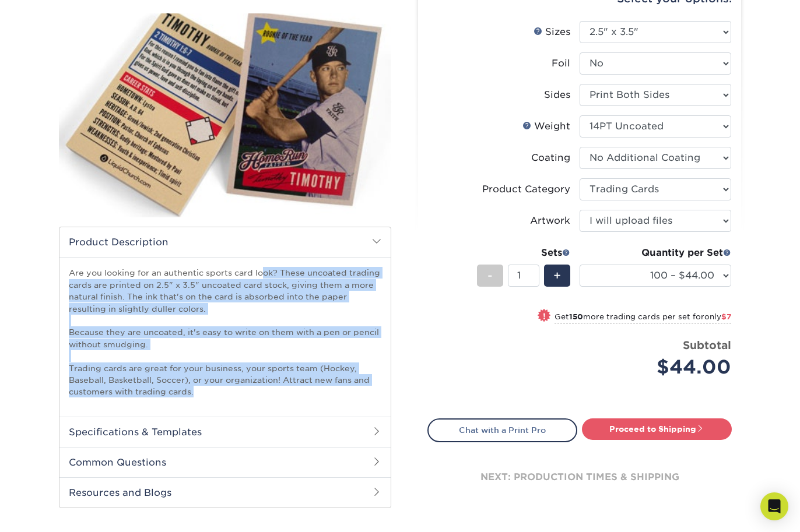  Describe the element at coordinates (550, 221) in the screenshot. I see `div: Artwork` at that location.